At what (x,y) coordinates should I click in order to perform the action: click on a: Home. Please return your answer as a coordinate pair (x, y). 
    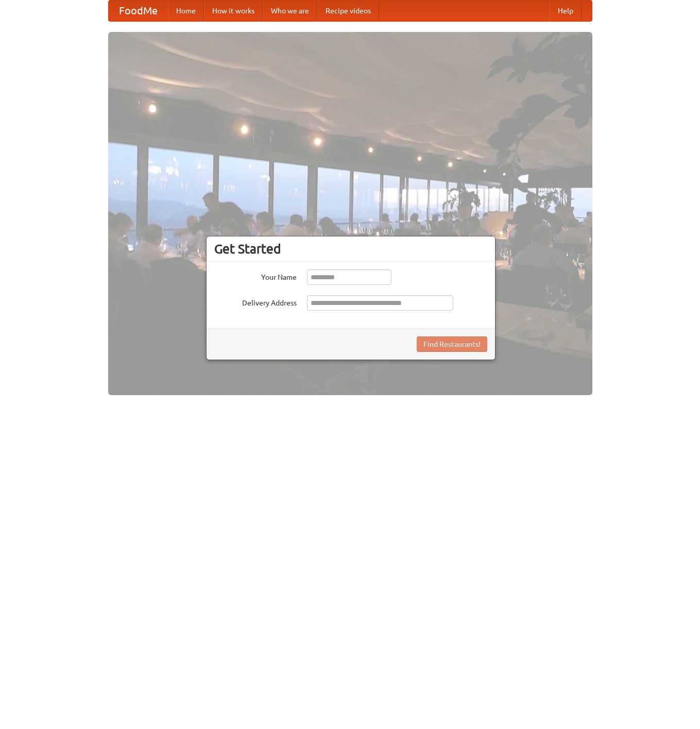
    Looking at the image, I should click on (185, 11).